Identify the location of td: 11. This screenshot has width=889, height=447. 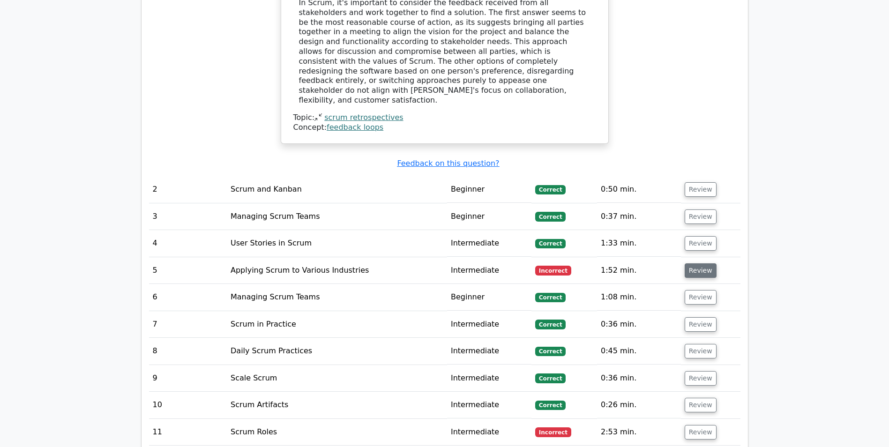
(188, 432).